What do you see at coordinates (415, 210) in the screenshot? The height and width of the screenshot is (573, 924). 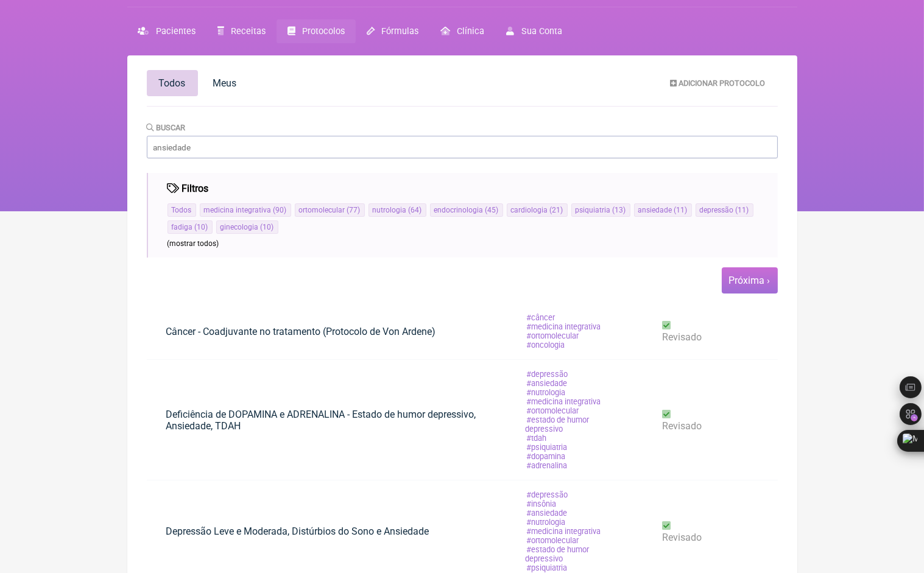 I see `span: ( 64 )` at bounding box center [415, 210].